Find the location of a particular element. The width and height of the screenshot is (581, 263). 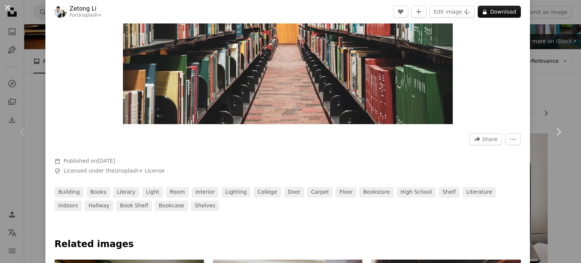

a: college is located at coordinates (267, 192).